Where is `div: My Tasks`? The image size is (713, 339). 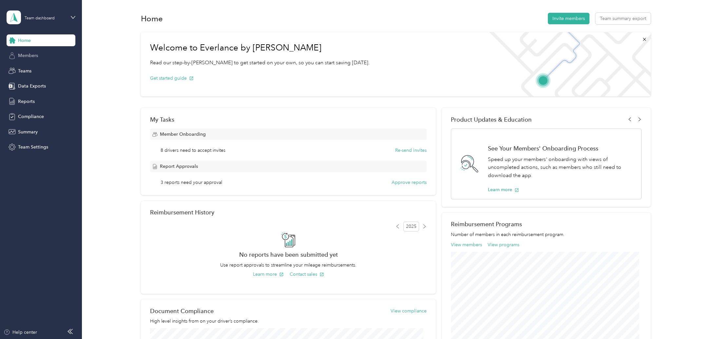 div: My Tasks is located at coordinates (288, 119).